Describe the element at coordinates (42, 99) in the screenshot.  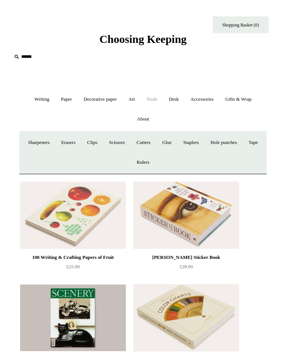
I see `a: Writing` at that location.